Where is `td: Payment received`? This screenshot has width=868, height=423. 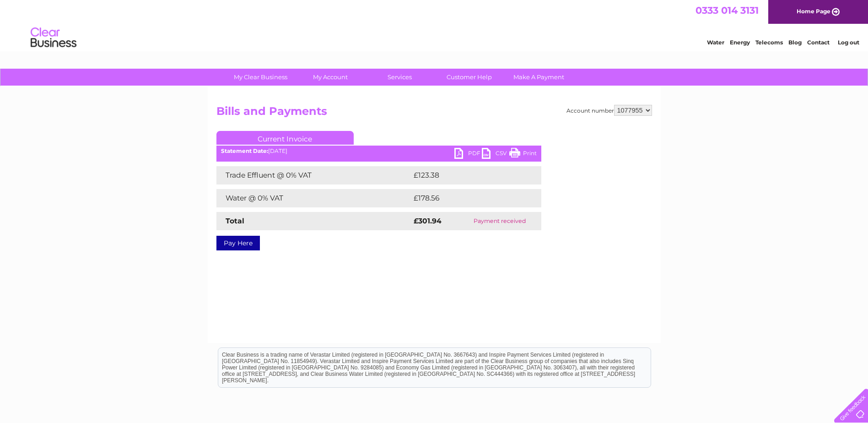
td: Payment received is located at coordinates (500, 221).